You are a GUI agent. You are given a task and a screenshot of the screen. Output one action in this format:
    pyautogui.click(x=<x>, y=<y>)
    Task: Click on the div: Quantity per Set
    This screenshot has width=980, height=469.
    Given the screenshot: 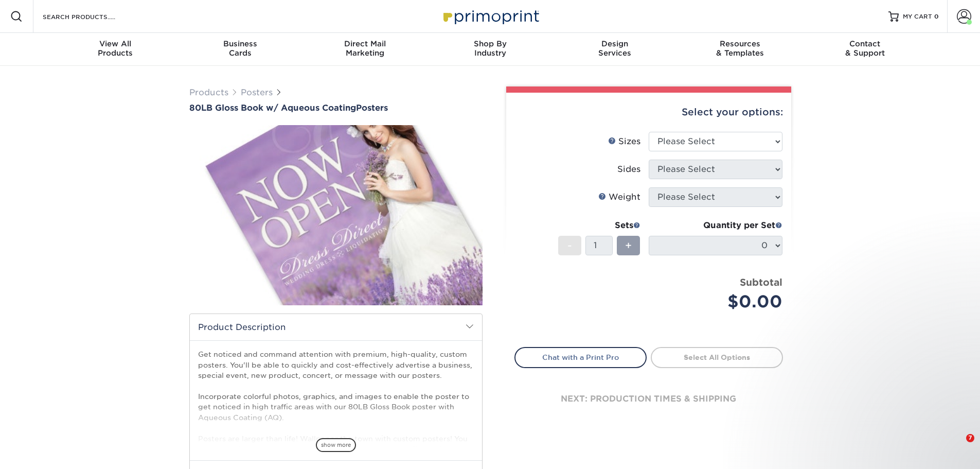 What is the action you would take?
    pyautogui.click(x=716, y=225)
    